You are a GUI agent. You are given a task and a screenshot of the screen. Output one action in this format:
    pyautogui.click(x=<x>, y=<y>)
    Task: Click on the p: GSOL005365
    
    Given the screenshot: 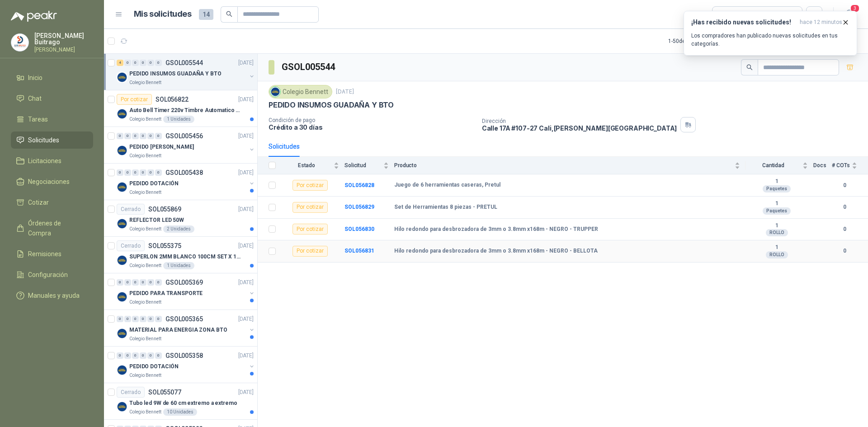 What is the action you would take?
    pyautogui.click(x=184, y=319)
    